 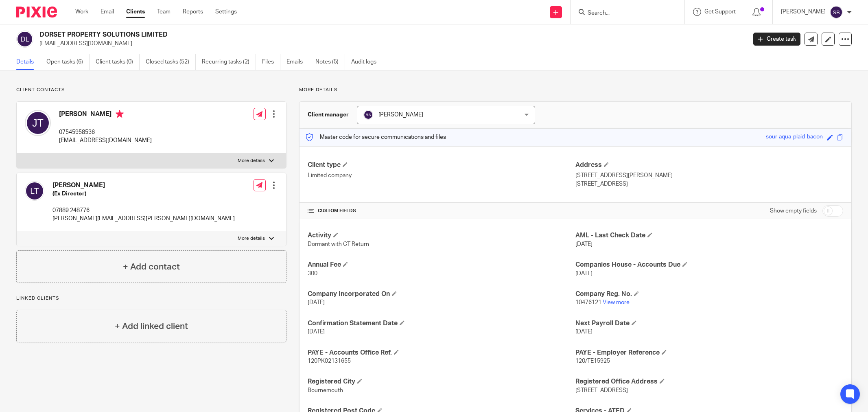 What do you see at coordinates (297, 62) in the screenshot?
I see `a: Emails` at bounding box center [297, 62].